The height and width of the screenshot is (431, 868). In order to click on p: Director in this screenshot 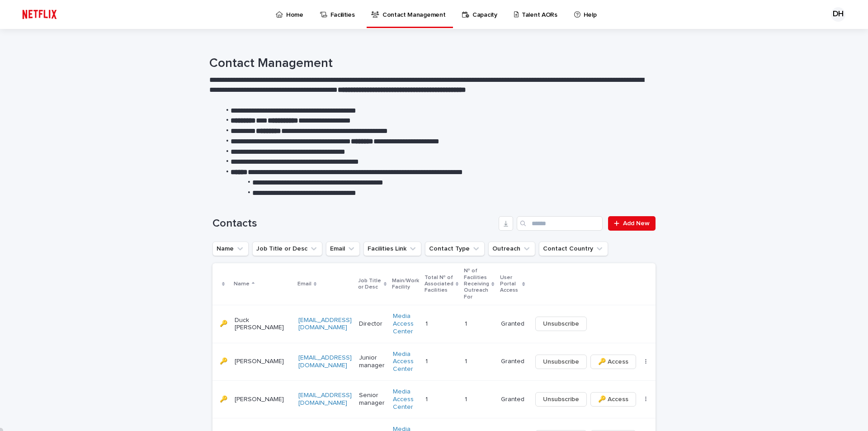, I will do `click(372, 324)`.